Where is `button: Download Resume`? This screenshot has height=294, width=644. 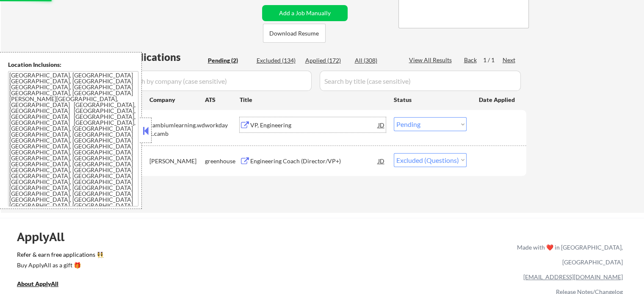 button: Download Resume is located at coordinates (294, 33).